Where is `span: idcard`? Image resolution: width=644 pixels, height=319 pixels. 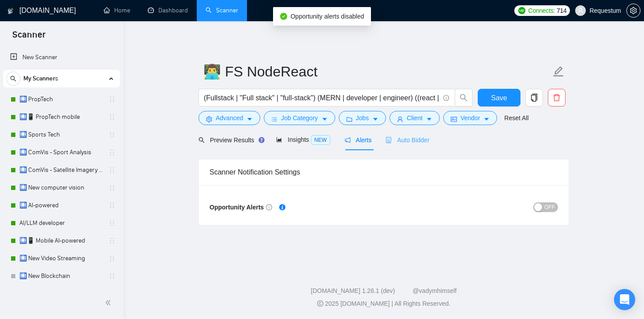
span: idcard is located at coordinates (454, 119).